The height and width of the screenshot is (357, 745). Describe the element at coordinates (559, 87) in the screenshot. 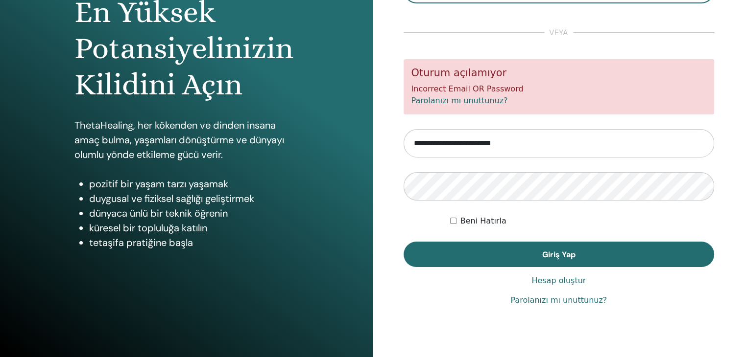

I see `div: Incorrect Email OR Password` at that location.